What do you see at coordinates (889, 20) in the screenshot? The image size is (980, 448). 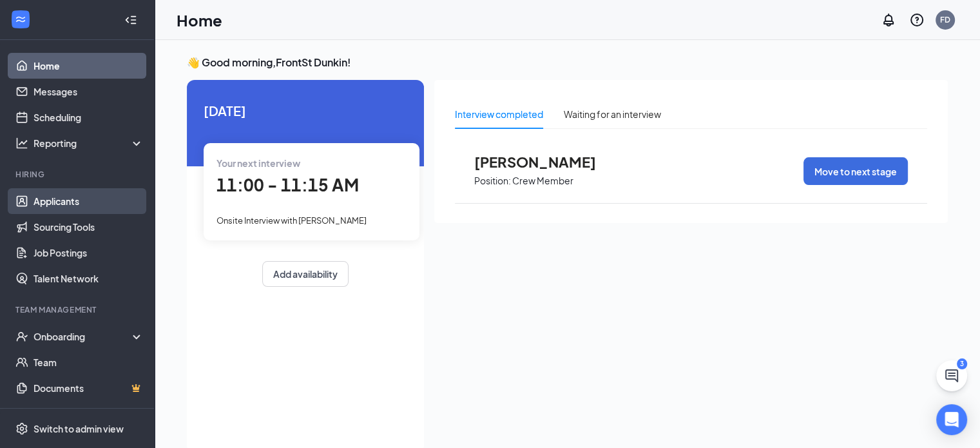 I see `svg: Notifications` at bounding box center [889, 20].